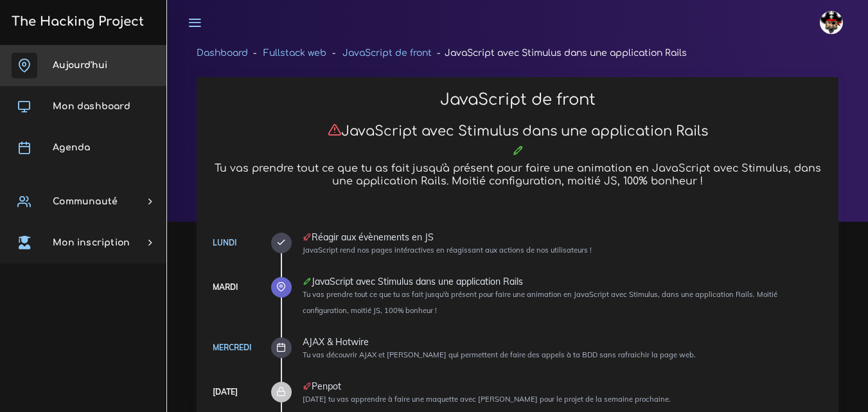  I want to click on span: Aujourd'hui, so click(80, 65).